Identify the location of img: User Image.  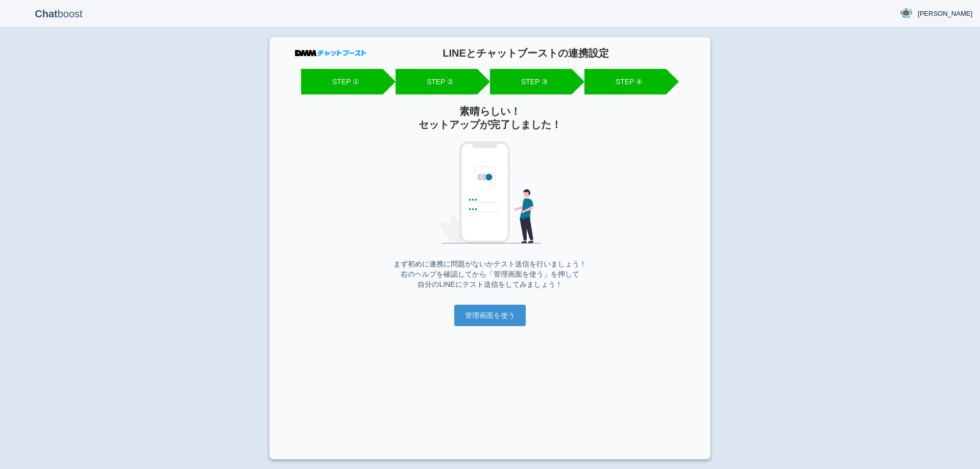
(906, 12).